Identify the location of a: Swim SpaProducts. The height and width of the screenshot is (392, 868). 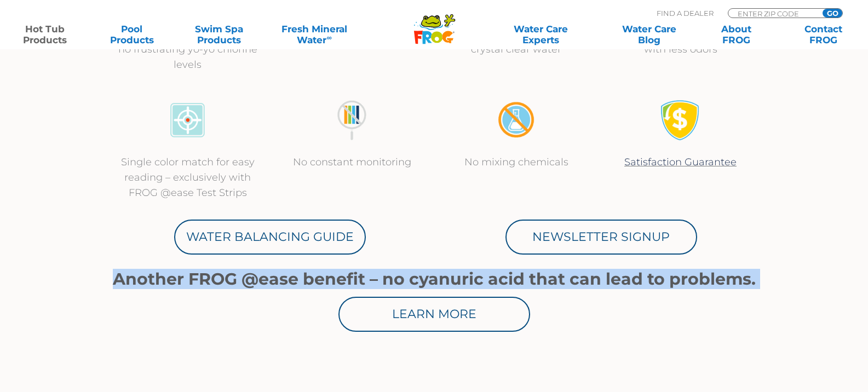
(219, 35).